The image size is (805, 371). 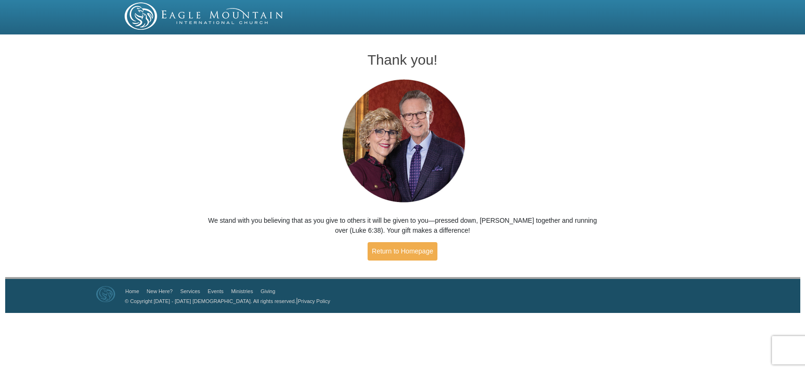 I want to click on p: We stand with you believing that as you give to others it will be given to you—pressed down, [PER..., so click(x=403, y=226).